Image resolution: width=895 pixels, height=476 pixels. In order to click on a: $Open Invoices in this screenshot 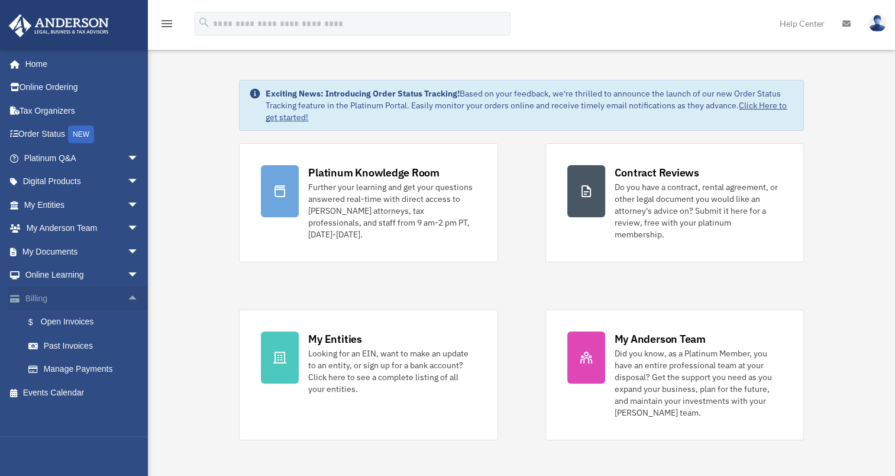, I will do `click(86, 322)`.